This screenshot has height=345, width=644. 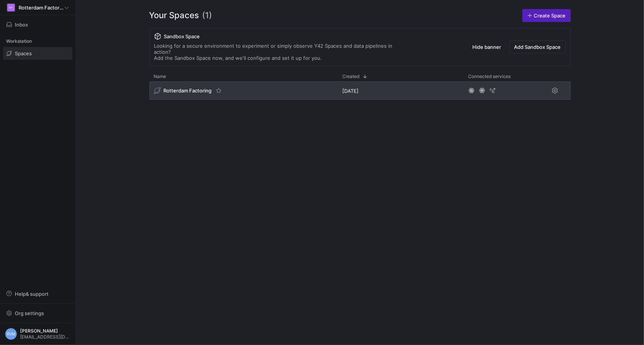 What do you see at coordinates (182, 36) in the screenshot?
I see `span: Sandbox Space` at bounding box center [182, 36].